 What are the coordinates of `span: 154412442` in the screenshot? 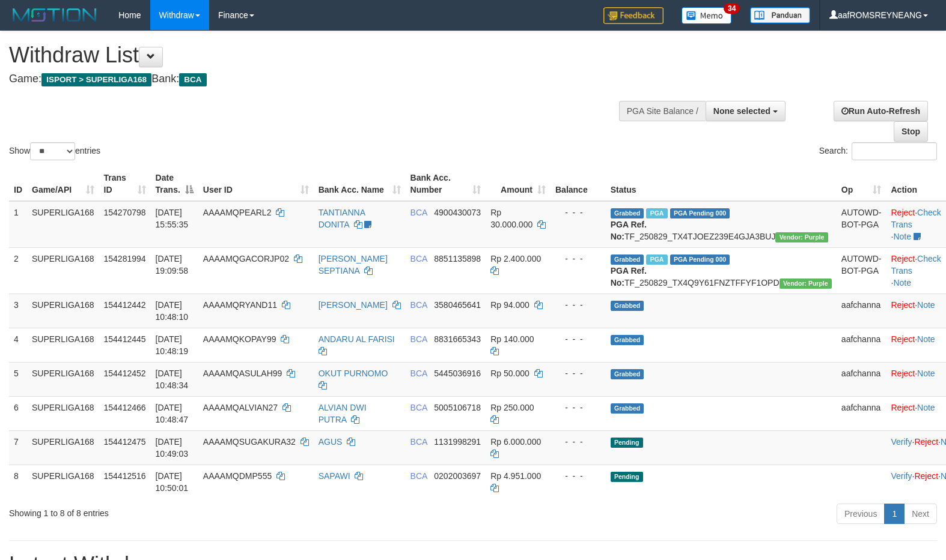 It's located at (125, 305).